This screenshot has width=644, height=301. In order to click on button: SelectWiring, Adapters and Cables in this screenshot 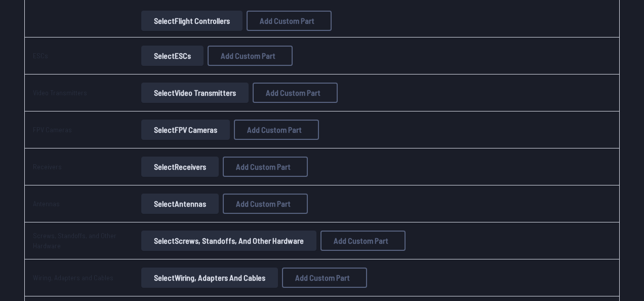, I will do `click(209, 278)`.